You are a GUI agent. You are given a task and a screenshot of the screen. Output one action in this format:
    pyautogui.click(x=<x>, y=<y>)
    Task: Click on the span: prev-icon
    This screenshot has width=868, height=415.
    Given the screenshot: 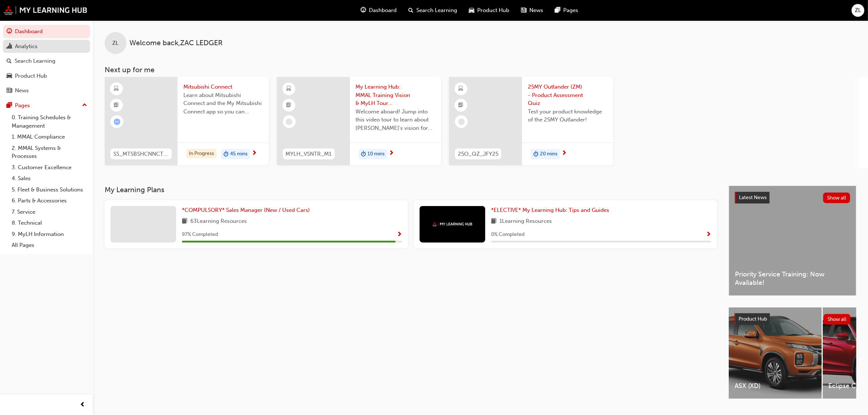 What is the action you would take?
    pyautogui.click(x=83, y=405)
    